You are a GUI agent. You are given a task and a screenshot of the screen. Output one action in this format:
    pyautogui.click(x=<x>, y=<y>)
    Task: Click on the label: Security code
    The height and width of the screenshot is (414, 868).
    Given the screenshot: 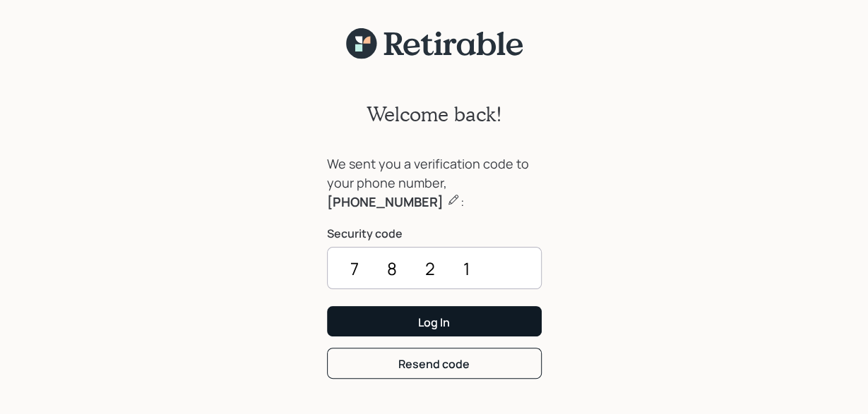 What is the action you would take?
    pyautogui.click(x=434, y=234)
    